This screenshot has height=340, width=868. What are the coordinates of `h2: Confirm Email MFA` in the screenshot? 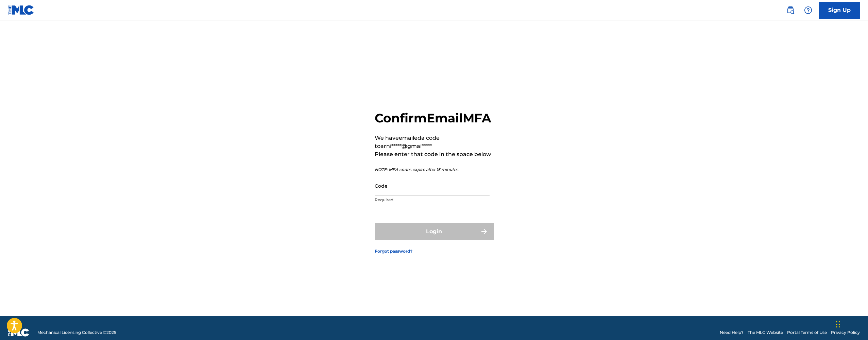 It's located at (434, 118).